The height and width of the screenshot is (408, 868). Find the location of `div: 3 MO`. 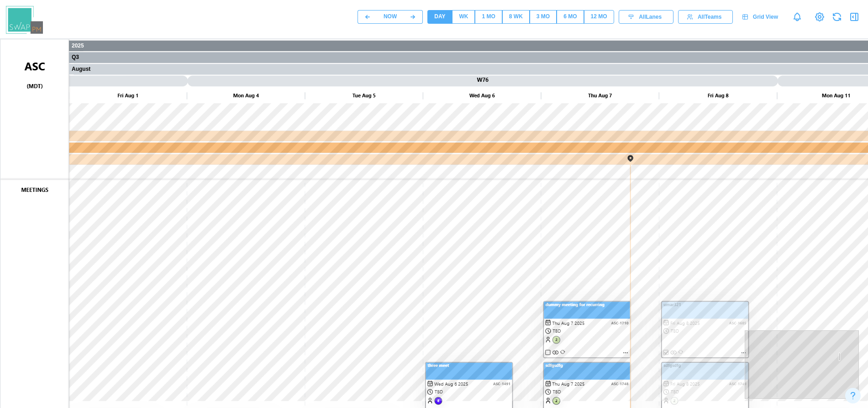

div: 3 MO is located at coordinates (543, 16).